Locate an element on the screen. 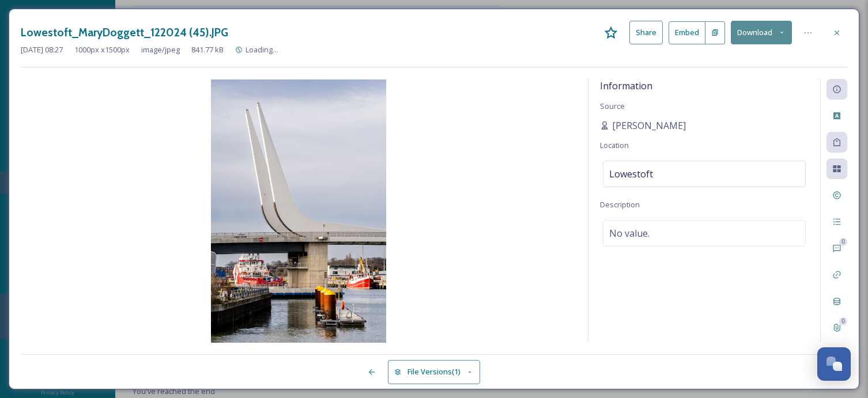  span: Lowestoft is located at coordinates (632, 174).